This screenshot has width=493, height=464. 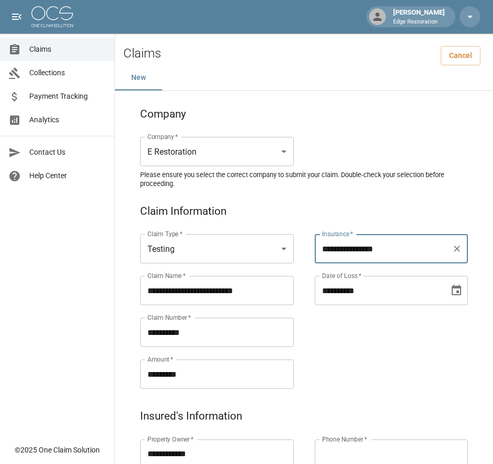 What do you see at coordinates (67, 120) in the screenshot?
I see `span: Analytics` at bounding box center [67, 120].